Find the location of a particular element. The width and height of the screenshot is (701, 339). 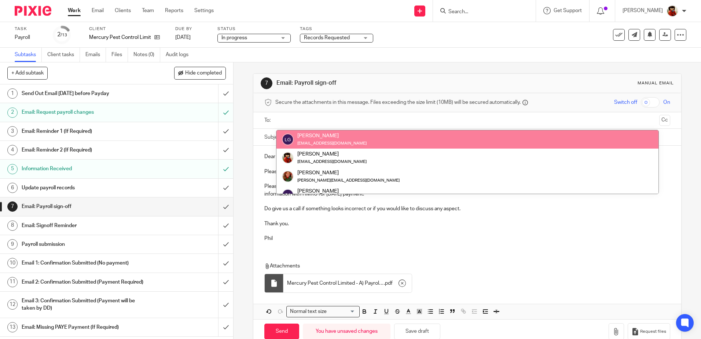

label: Client is located at coordinates (128, 29).